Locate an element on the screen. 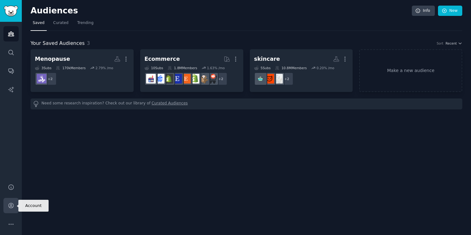 This screenshot has width=471, height=235. img: Skincare_Addiction is located at coordinates (260, 78).